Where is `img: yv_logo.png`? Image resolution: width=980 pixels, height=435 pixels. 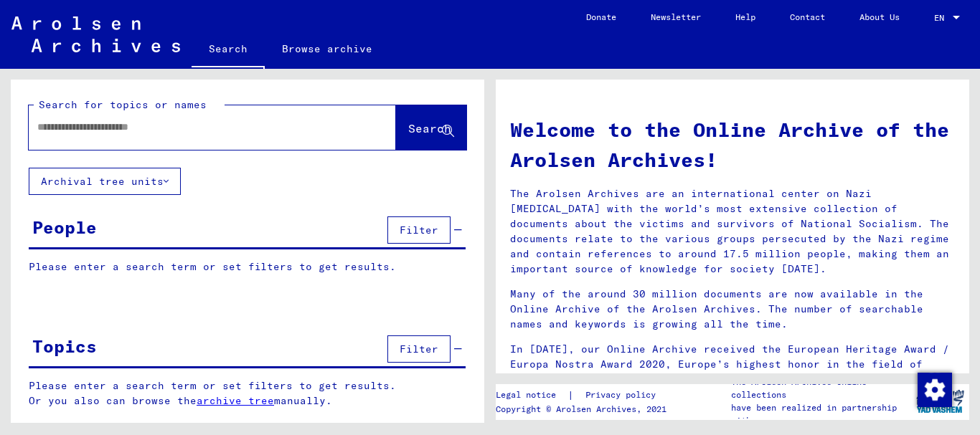 img: yv_logo.png is located at coordinates (940, 401).